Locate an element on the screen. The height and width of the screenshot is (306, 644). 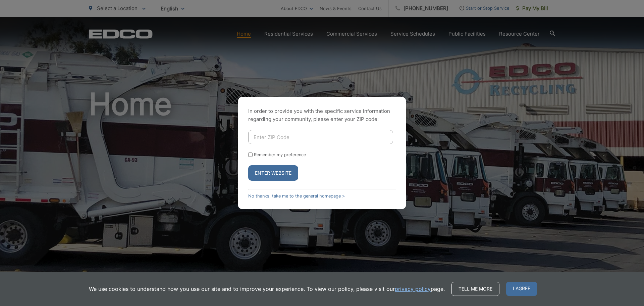
button: Enter Website is located at coordinates (273, 173).